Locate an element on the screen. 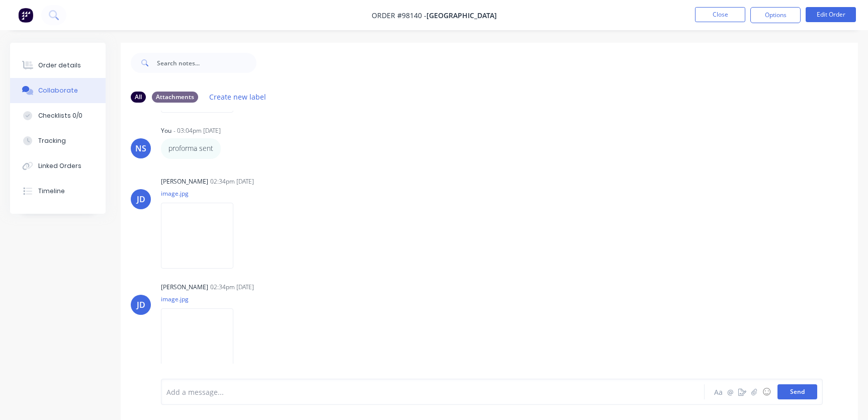 The height and width of the screenshot is (420, 868). button: Options is located at coordinates (776, 15).